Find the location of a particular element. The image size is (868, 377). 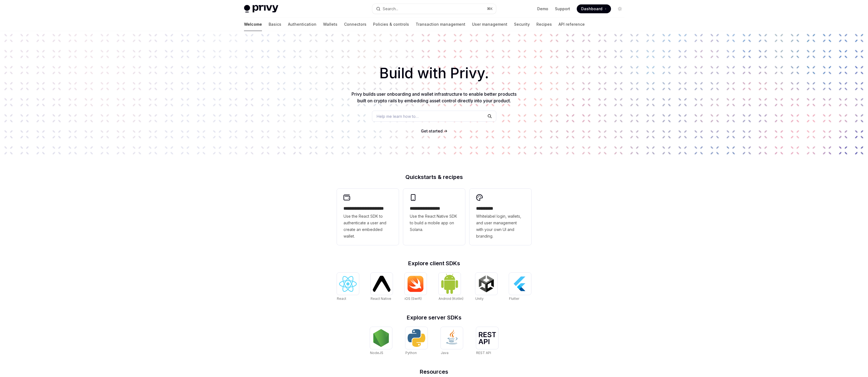

span: Python is located at coordinates (411, 353).